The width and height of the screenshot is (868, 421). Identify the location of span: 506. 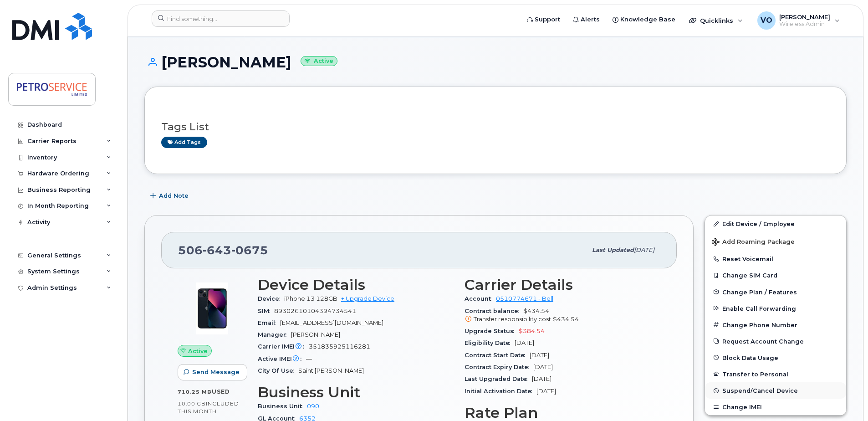
(223, 250).